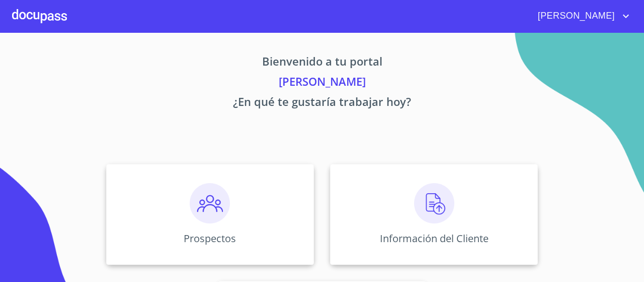  Describe the element at coordinates (434, 203) in the screenshot. I see `img: carga.png` at that location.